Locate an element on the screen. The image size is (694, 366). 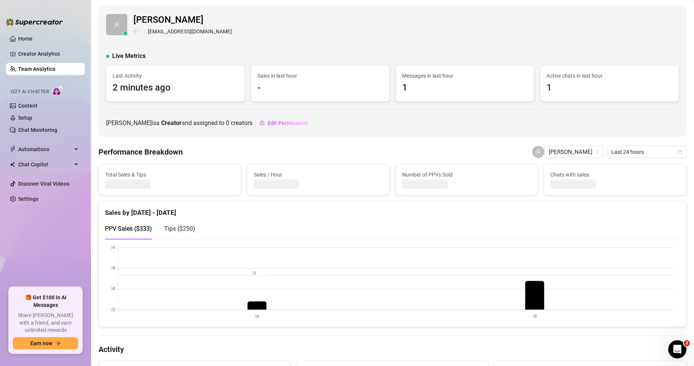
span: Chat Copilot is located at coordinates (45, 165).